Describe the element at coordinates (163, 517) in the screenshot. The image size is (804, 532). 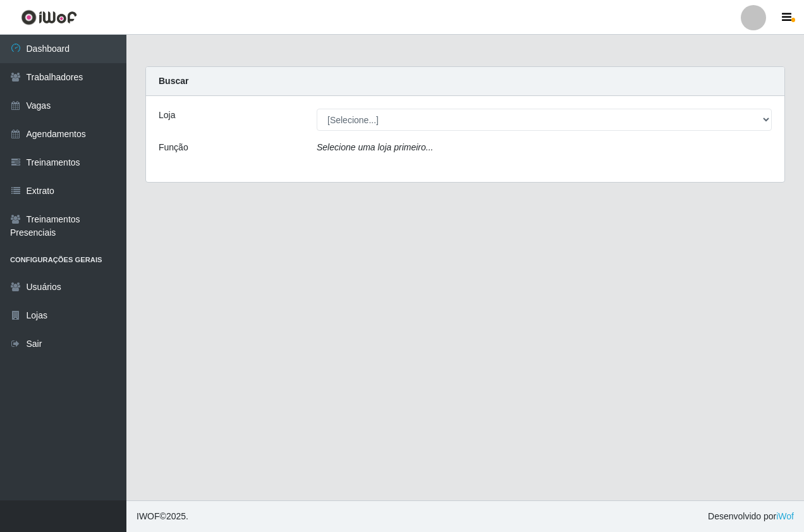
I see `span: © 2025 .` at that location.